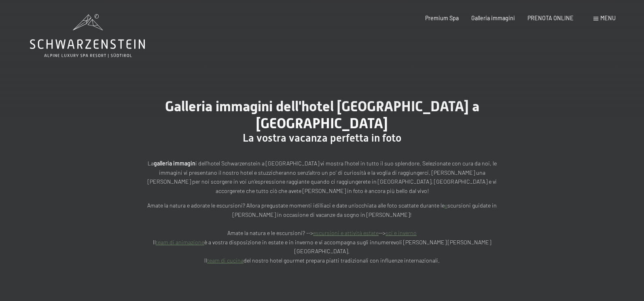 The height and width of the screenshot is (301, 644). I want to click on a: e, so click(446, 205).